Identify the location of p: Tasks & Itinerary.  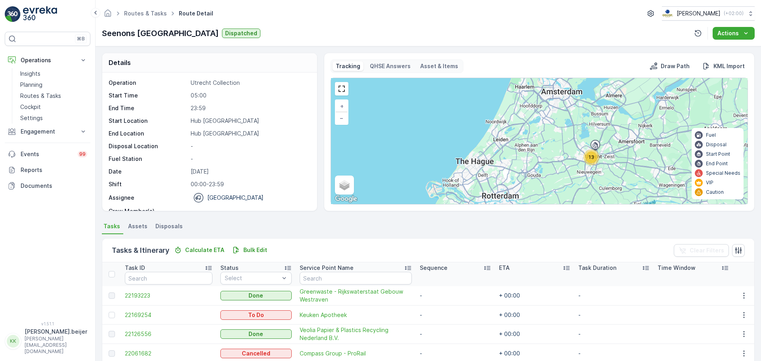
(140, 250).